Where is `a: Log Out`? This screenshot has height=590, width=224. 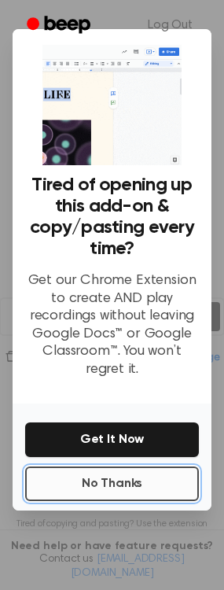 a: Log Out is located at coordinates (170, 25).